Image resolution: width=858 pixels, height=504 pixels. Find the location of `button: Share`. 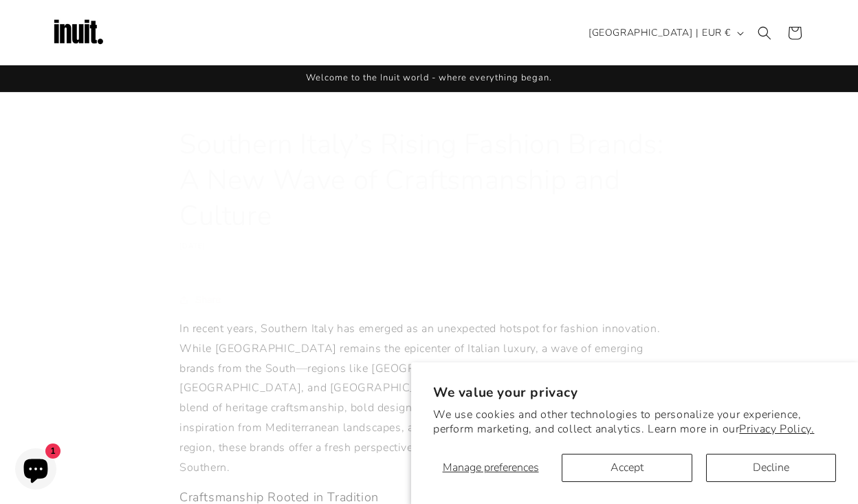

button: Share is located at coordinates (202, 299).